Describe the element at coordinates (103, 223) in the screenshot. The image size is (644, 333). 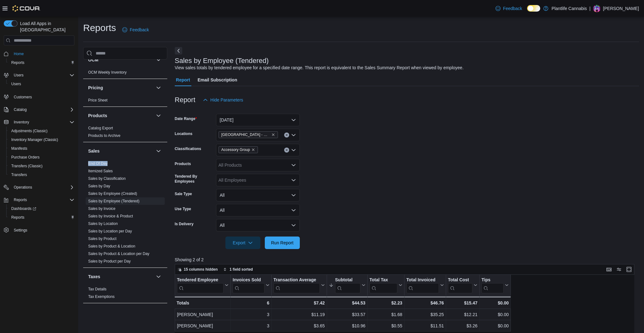
I see `span: Sales by Location` at that location.